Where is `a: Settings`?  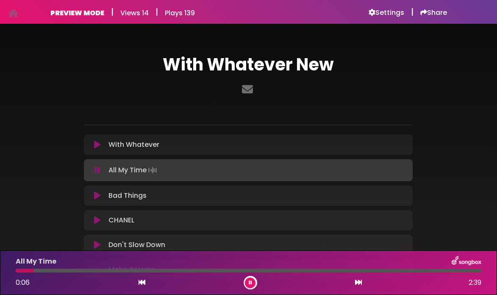
a: Settings is located at coordinates (387, 13).